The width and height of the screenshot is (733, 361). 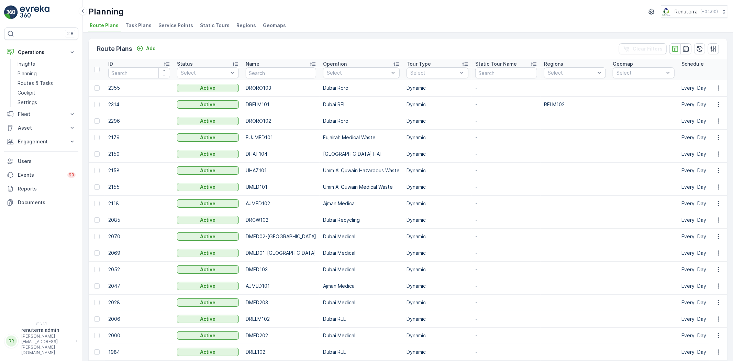 What do you see at coordinates (139, 286) in the screenshot?
I see `p: 2047` at bounding box center [139, 286].